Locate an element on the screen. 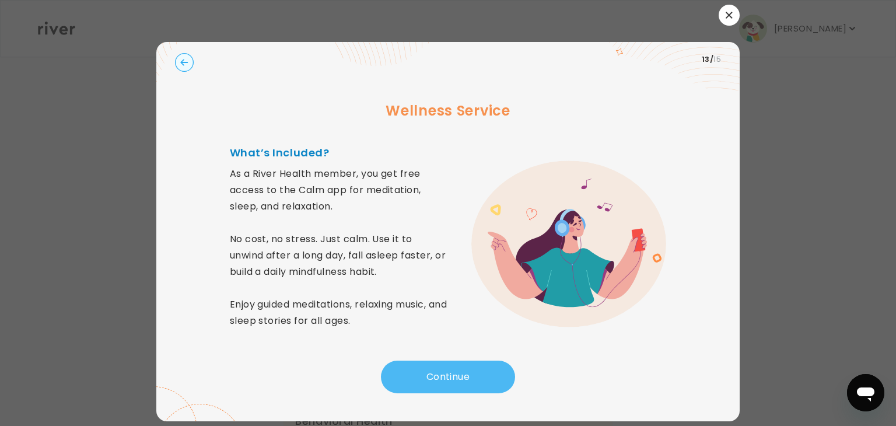 This screenshot has height=426, width=896. h3: Wellness Service is located at coordinates (448, 111).